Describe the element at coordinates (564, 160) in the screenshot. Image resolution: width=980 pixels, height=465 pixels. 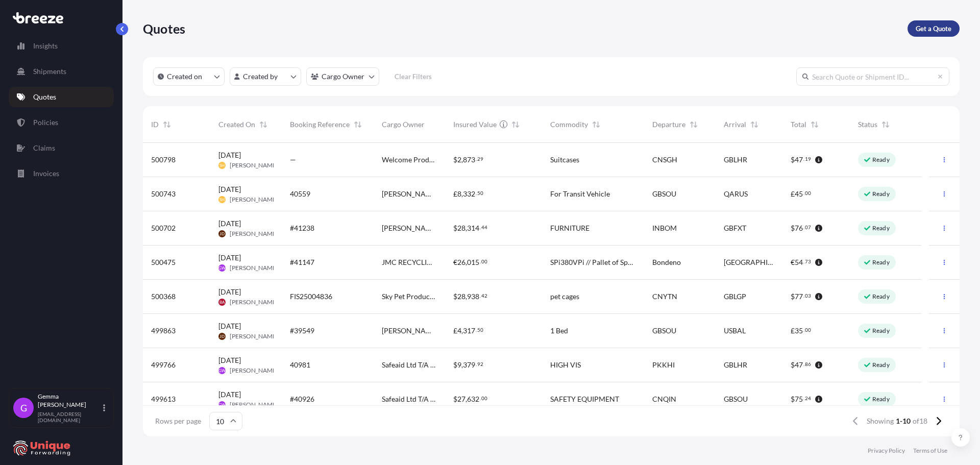
I see `span: Suitcases` at that location.